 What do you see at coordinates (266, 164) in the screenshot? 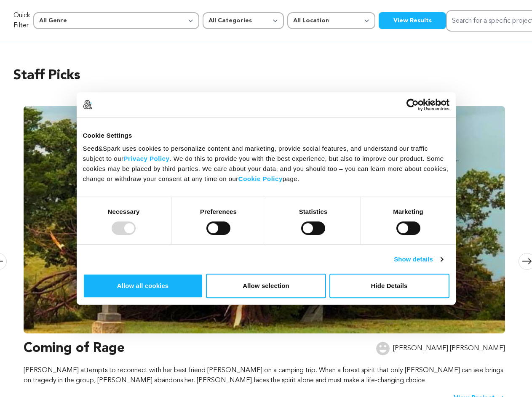
I see `div: Seed&Spark uses cookies to personalize content and marketing, provide social features, and unders...` at bounding box center [266, 164].